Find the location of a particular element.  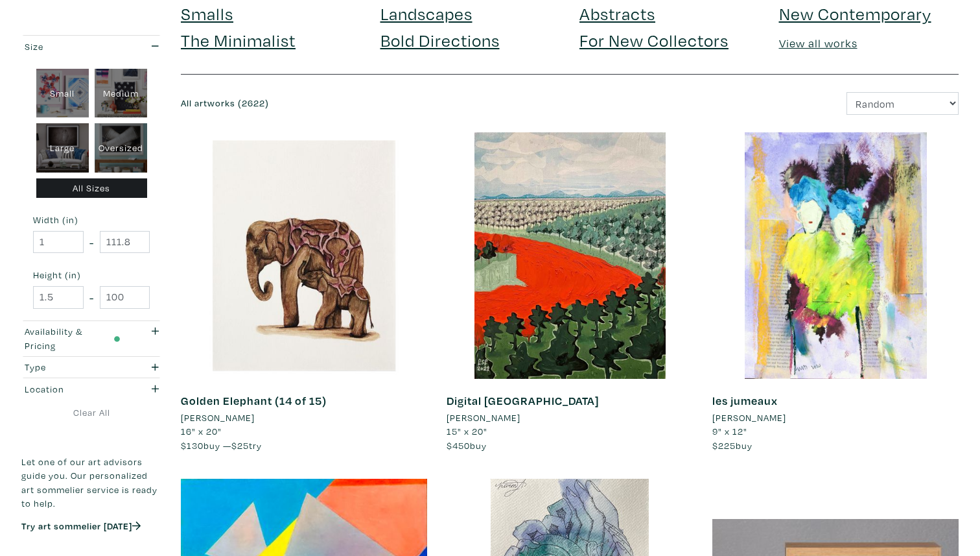

p: Let one of our art advisors guide you. Our personalized art sommelier service is ready to help. is located at coordinates (91, 482).